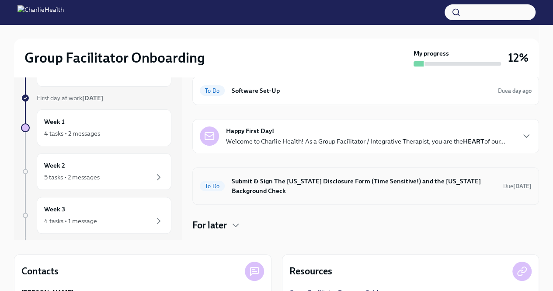 The image size is (553, 291). I want to click on h4: Contacts, so click(40, 271).